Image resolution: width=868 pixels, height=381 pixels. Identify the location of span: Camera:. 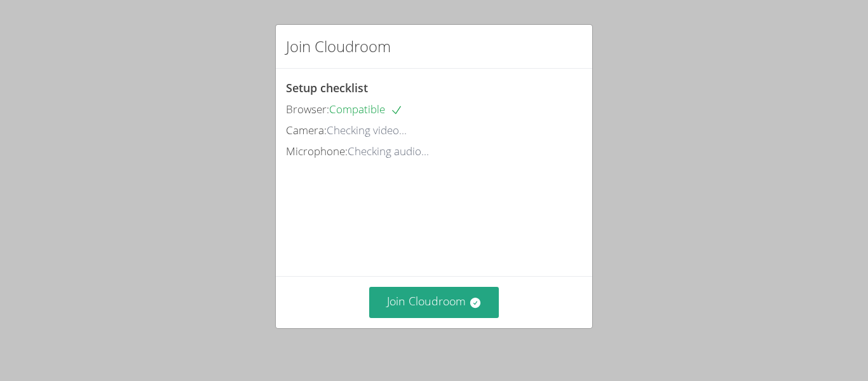
(306, 129).